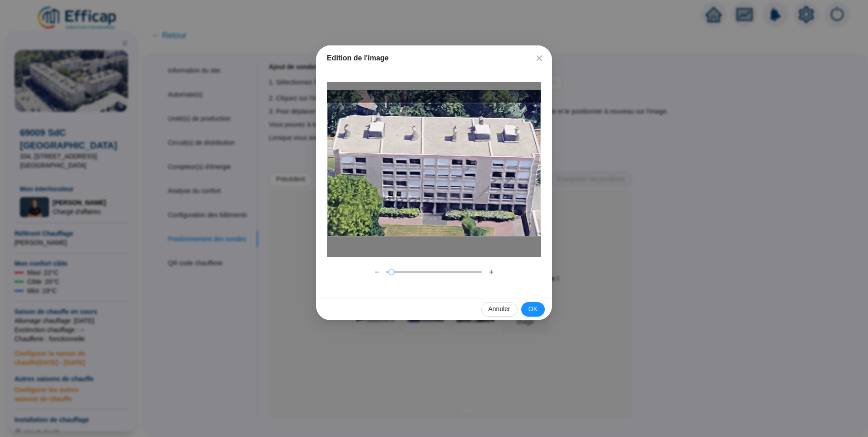 The width and height of the screenshot is (868, 437). I want to click on div: Edition de l'image, so click(434, 58).